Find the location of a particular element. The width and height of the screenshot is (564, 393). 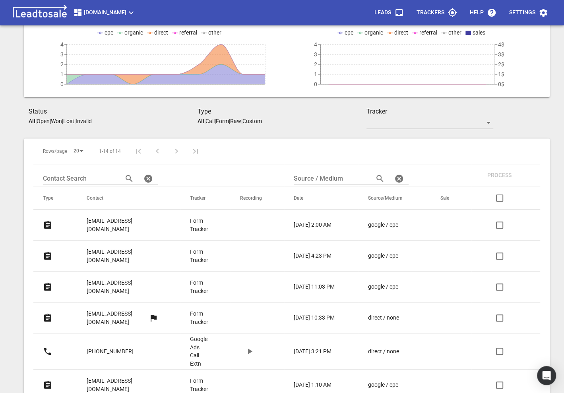

span: Rows/page is located at coordinates (55, 151).